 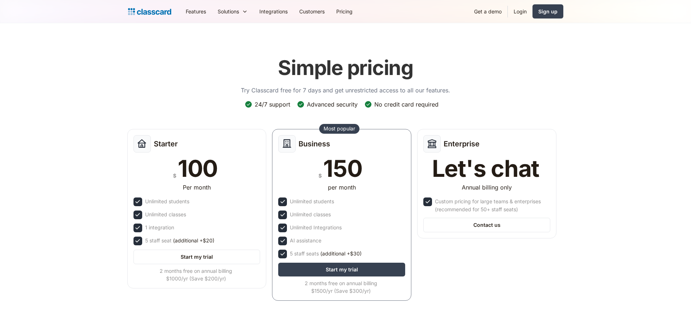 What do you see at coordinates (487, 225) in the screenshot?
I see `a: Contact us` at bounding box center [487, 225].